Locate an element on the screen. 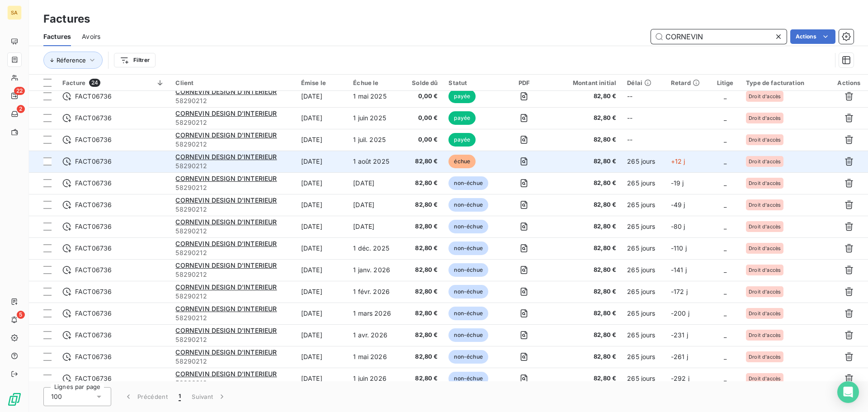 This screenshot has height=412, width=868. td: 1 mai 2025 is located at coordinates (375, 97).